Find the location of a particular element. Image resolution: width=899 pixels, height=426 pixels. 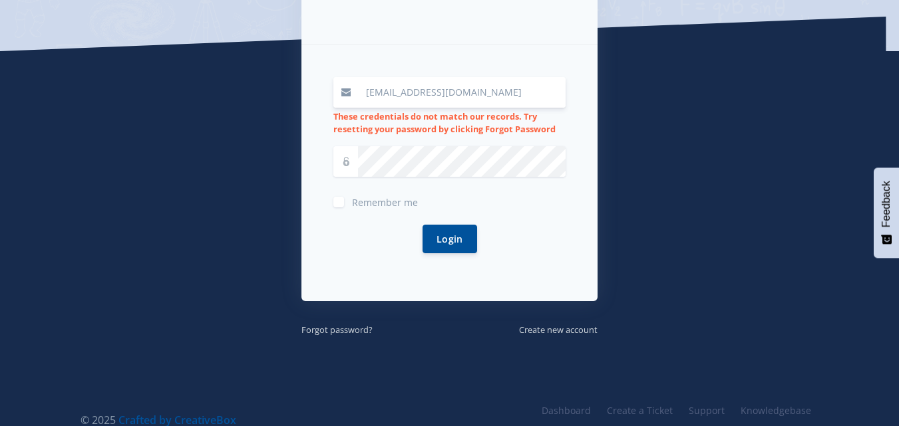

small: Create new account is located at coordinates (558, 330).